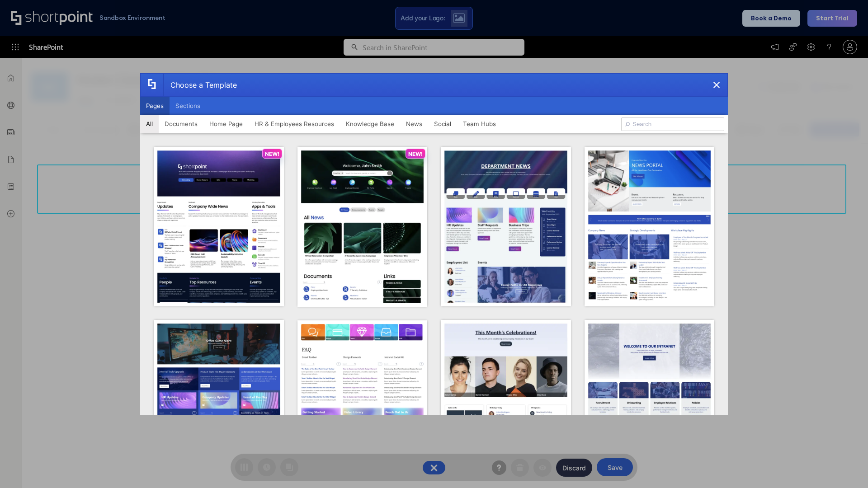 Image resolution: width=868 pixels, height=488 pixels. Describe the element at coordinates (443, 124) in the screenshot. I see `button: Social` at that location.